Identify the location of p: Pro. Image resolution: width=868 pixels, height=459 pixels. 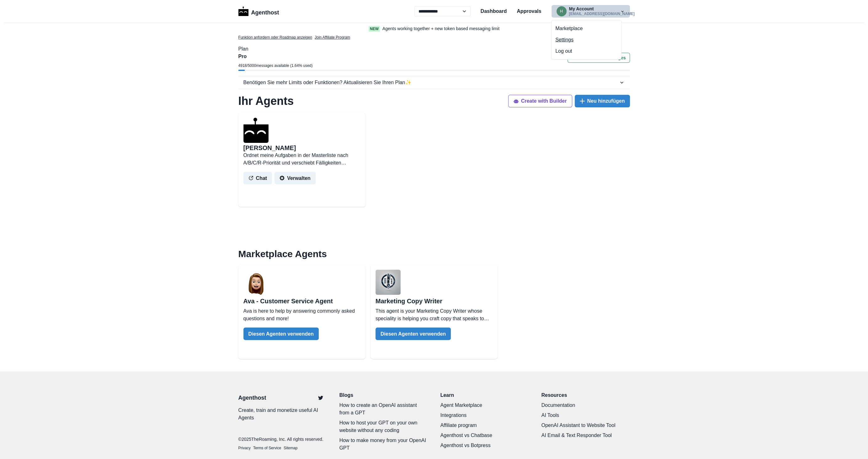
(276, 56).